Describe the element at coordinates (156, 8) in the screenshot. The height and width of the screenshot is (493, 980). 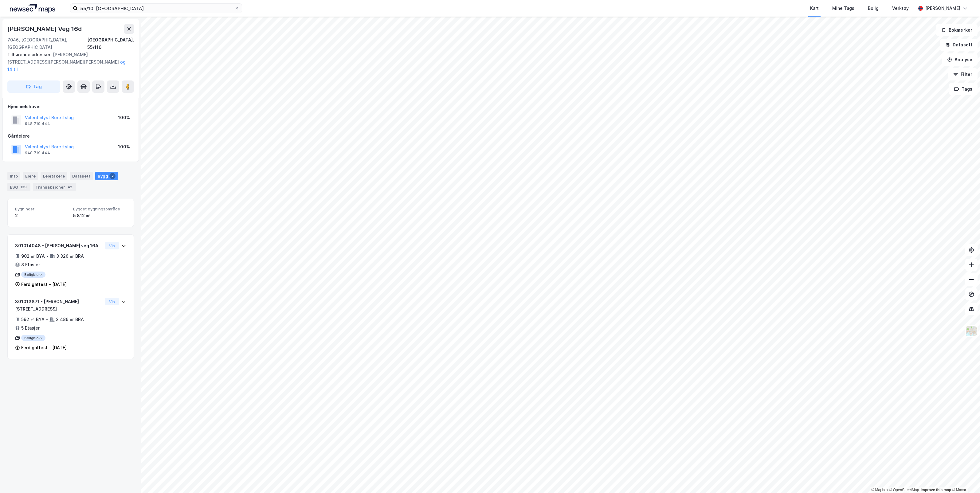
I see `input: Søk på adresse, matrikkel, gårdeiere, leietakere eller personer` at that location.